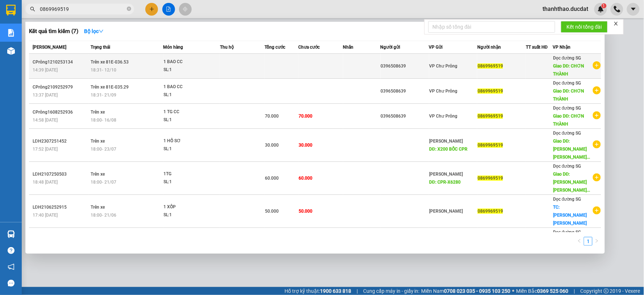 This screenshot has height=295, width=644. What do you see at coordinates (33, 9) in the screenshot?
I see `span: search` at bounding box center [33, 9].